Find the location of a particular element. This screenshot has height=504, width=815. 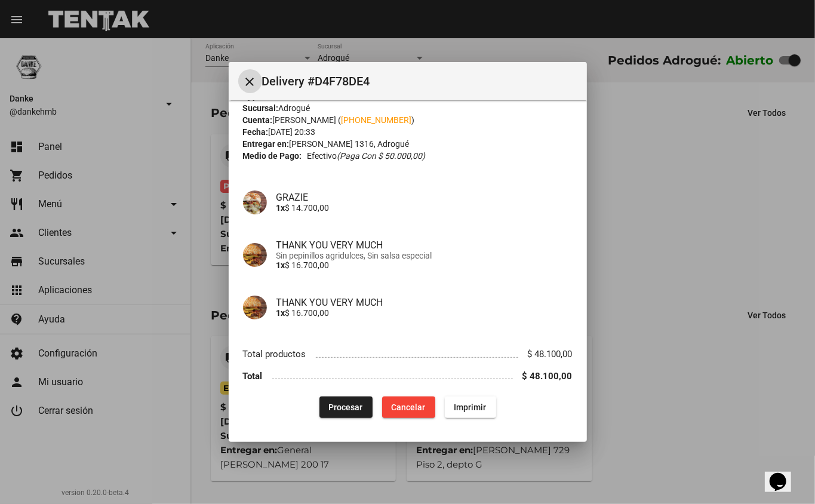

span: Imprimir is located at coordinates (470, 407).